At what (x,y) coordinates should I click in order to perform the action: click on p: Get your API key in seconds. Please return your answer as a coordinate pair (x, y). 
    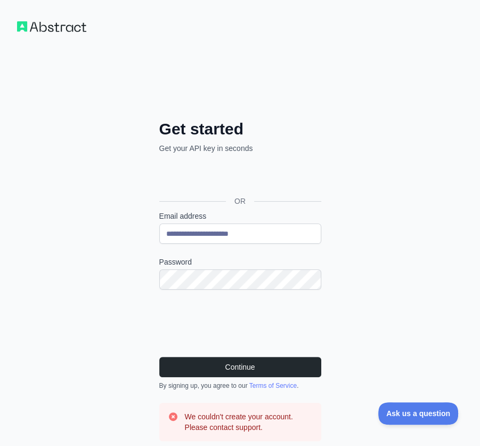
    Looking at the image, I should click on (240, 148).